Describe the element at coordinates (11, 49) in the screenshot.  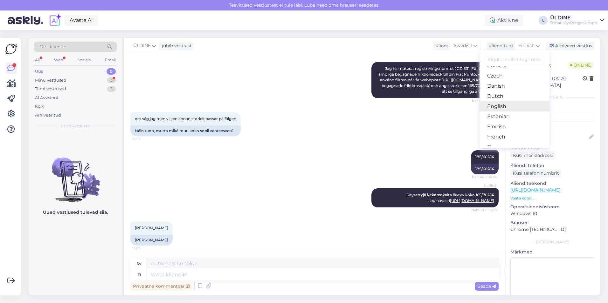
I see `img: Askly Logo` at that location.